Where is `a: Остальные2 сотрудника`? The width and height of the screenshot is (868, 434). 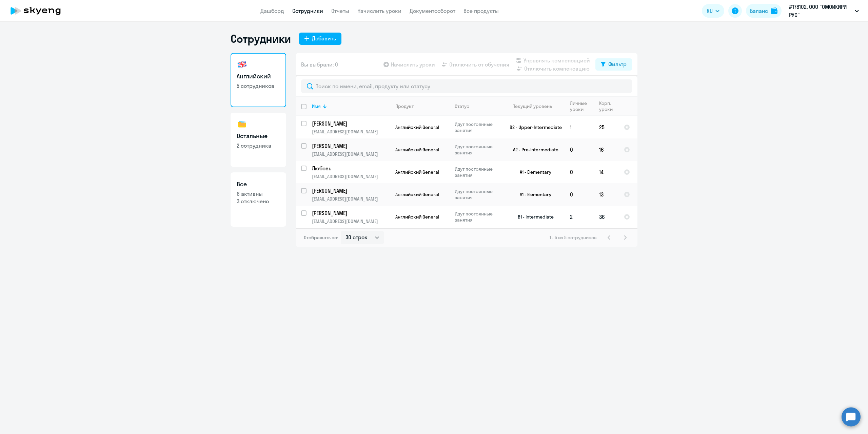 a: Остальные2 сотрудника is located at coordinates (258, 140).